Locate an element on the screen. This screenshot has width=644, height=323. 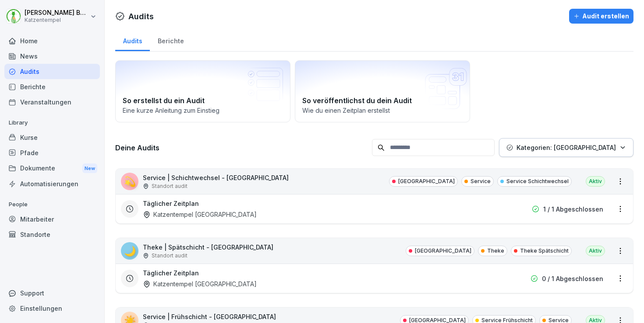
h2: So veröffentlichst du dein Audit is located at coordinates (382, 101).